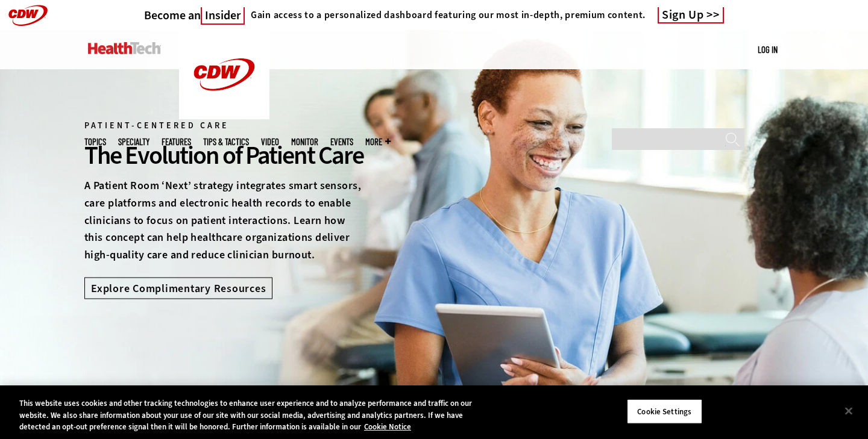 The width and height of the screenshot is (868, 439). Describe the element at coordinates (388, 426) in the screenshot. I see `a: More information about your privacy` at that location.